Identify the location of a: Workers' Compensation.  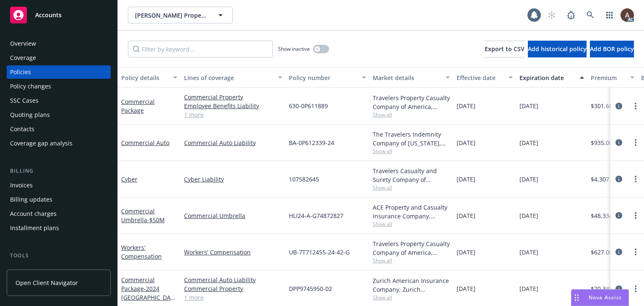
(141, 252).